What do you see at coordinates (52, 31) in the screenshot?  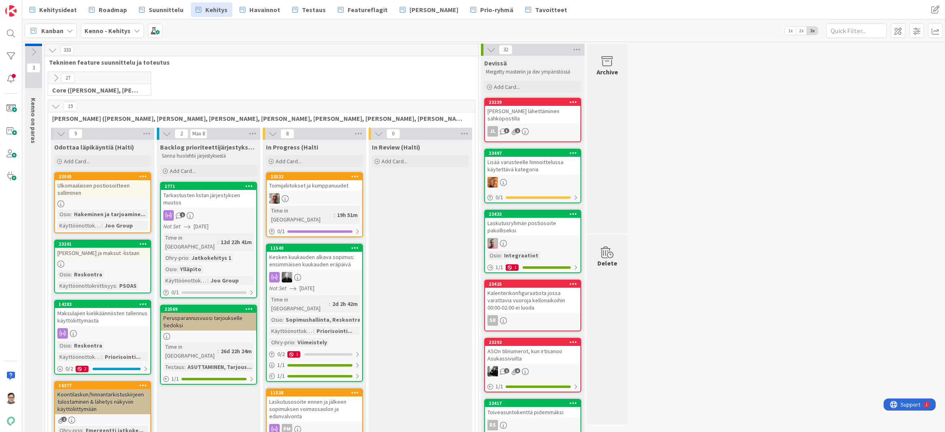 I see `span: Kanban` at bounding box center [52, 31].